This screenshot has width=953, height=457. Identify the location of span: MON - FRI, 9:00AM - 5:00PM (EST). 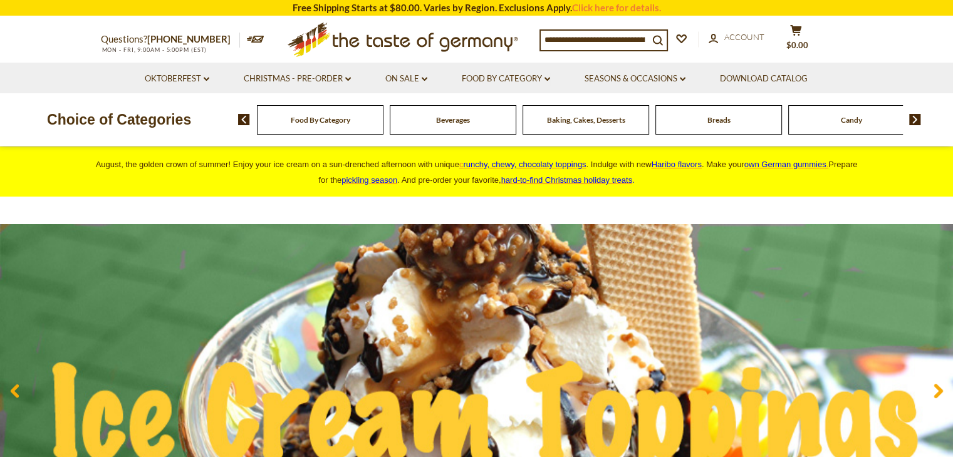
(154, 49).